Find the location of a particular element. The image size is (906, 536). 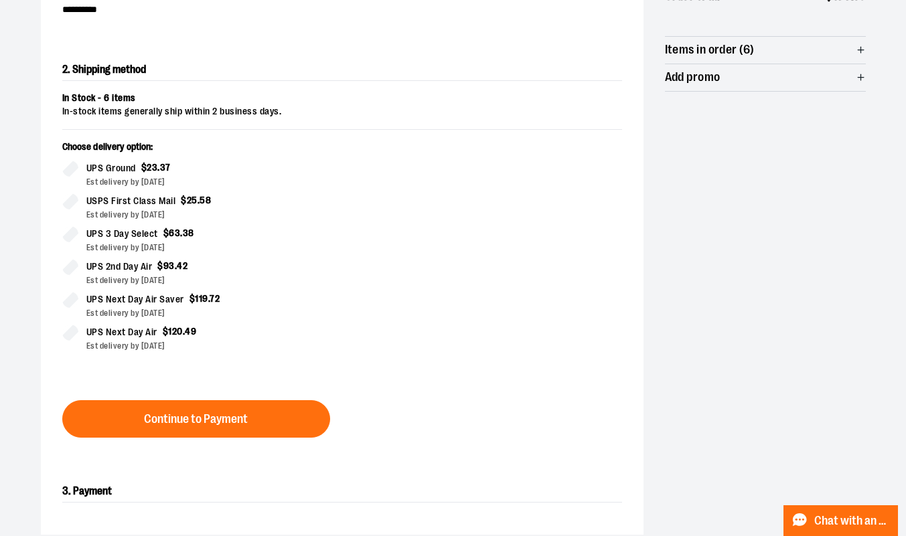

span: UPS Next Day Air is located at coordinates (122, 332).